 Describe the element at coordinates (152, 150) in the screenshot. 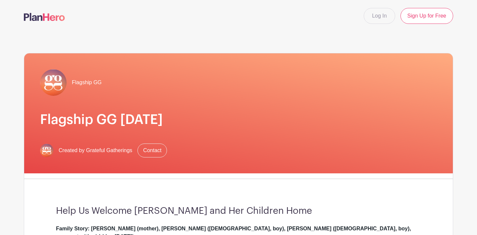

I see `a: Contact` at that location.